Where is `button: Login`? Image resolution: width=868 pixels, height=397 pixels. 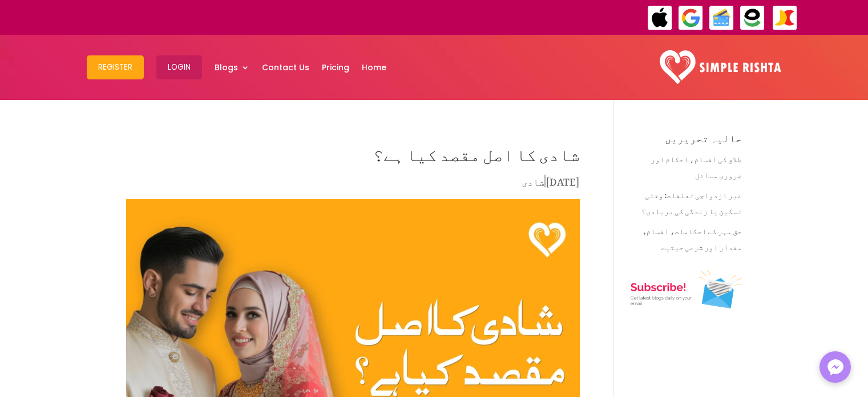 button: Login is located at coordinates (179, 68).